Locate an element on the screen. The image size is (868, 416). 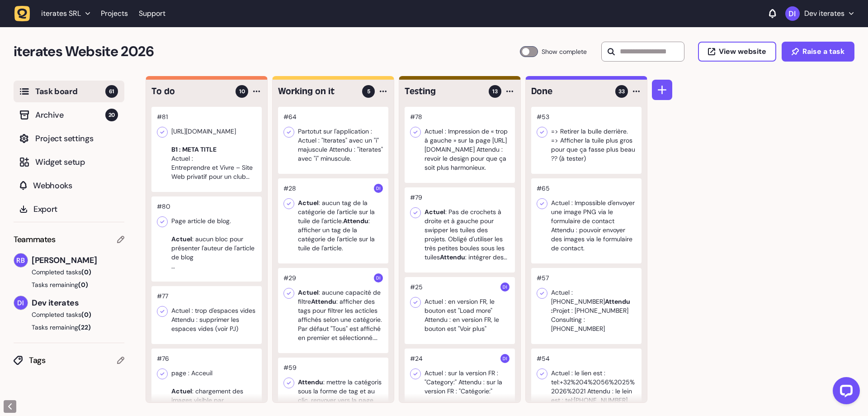
h4: Done is located at coordinates (570, 92).